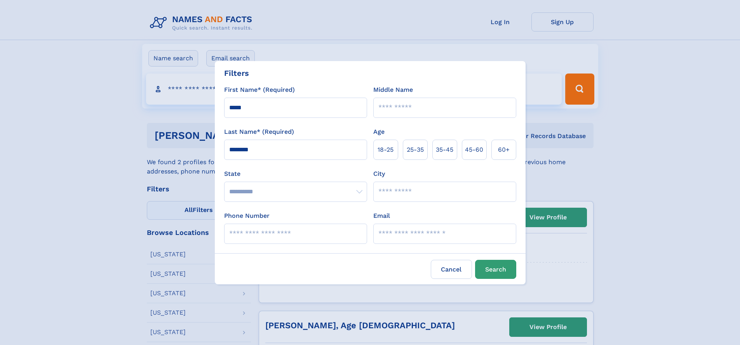  I want to click on span: 60+, so click(504, 150).